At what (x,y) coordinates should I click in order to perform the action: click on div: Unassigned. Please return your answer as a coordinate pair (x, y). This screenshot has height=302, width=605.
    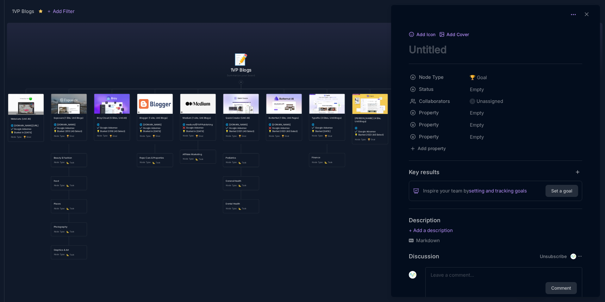
    Looking at the image, I should click on (490, 101).